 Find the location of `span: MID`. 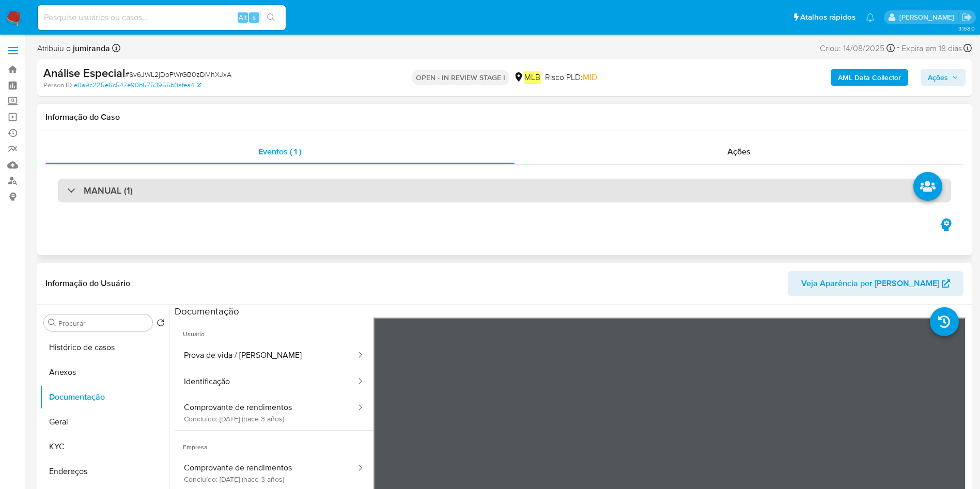

span: MID is located at coordinates (590, 77).